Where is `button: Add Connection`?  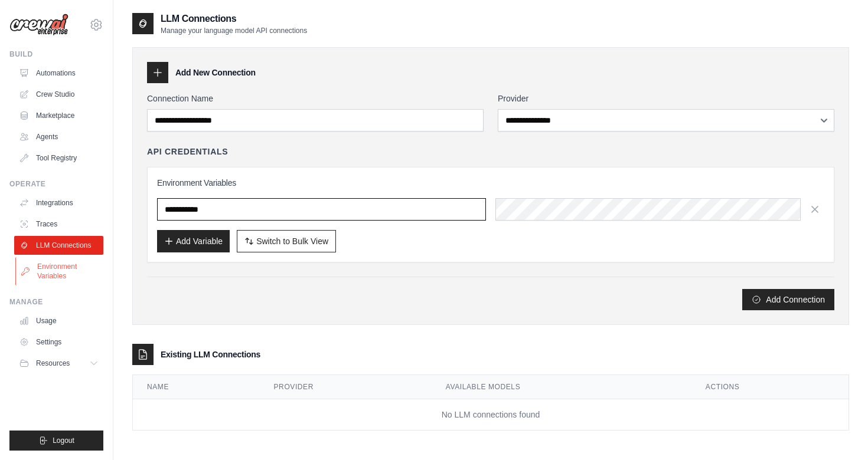 button: Add Connection is located at coordinates (788, 300).